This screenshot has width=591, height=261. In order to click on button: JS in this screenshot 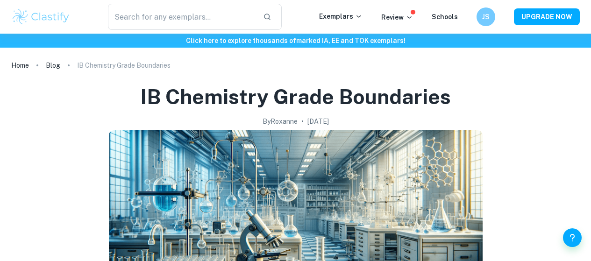, I will do `click(486, 17)`.